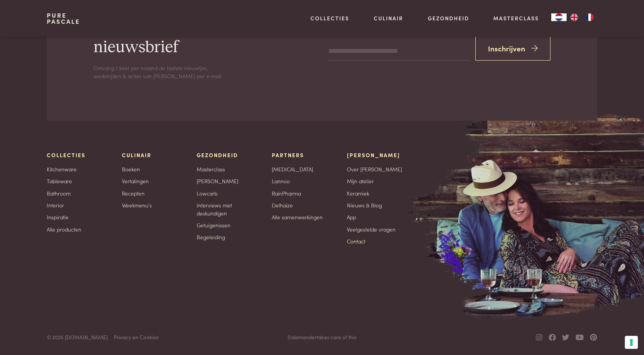 The width and height of the screenshot is (644, 355). What do you see at coordinates (559, 17) in the screenshot?
I see `a: NL` at bounding box center [559, 17].